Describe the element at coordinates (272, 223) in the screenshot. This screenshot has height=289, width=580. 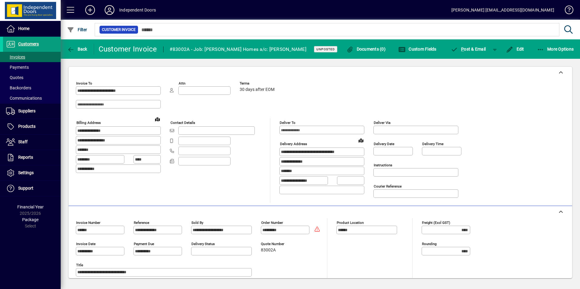
I see `mat-label: Order number` at that location.